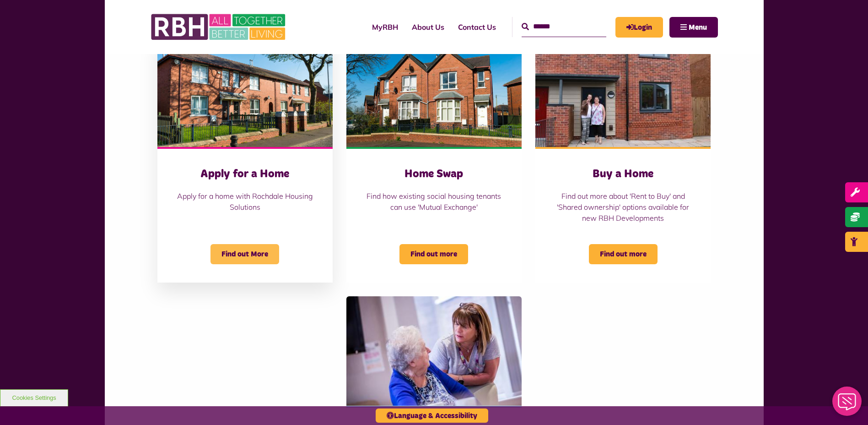  What do you see at coordinates (477, 27) in the screenshot?
I see `a: Contact Us` at bounding box center [477, 27].